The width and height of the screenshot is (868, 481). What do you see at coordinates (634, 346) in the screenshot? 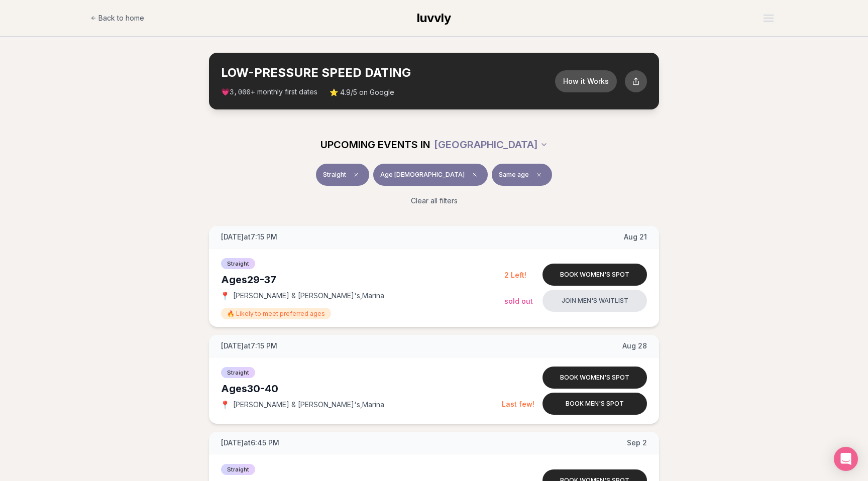
I see `span: Aug 28` at bounding box center [634, 346].